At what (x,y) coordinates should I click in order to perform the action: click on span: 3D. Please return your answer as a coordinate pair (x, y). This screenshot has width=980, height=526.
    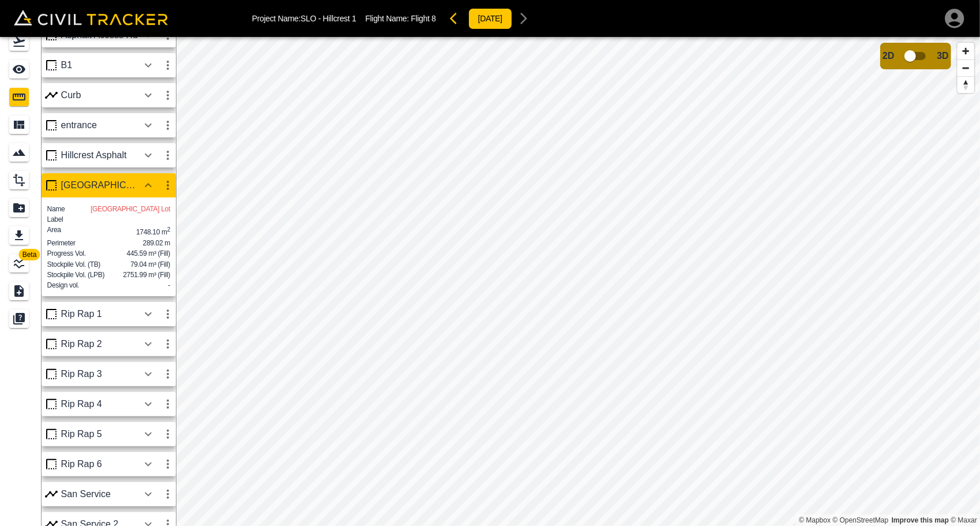
    Looking at the image, I should click on (943, 56).